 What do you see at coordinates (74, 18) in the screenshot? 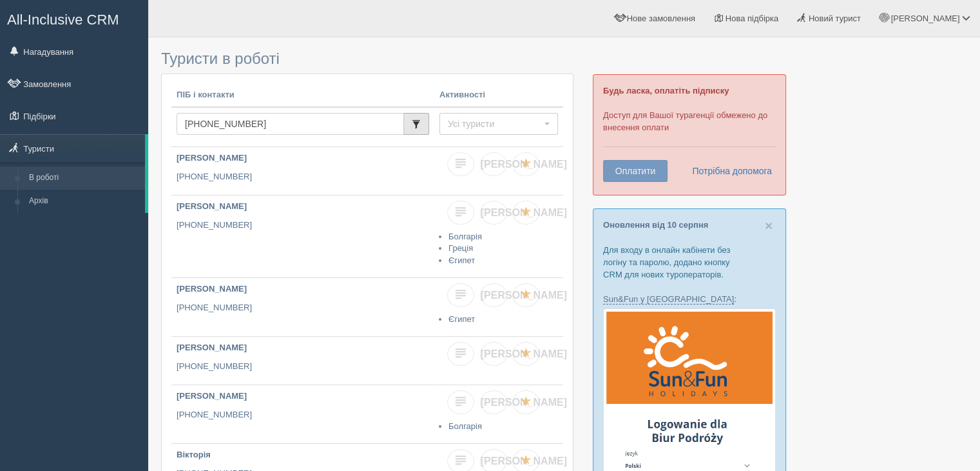
I see `a: All-Inclusive CRM` at bounding box center [74, 18].